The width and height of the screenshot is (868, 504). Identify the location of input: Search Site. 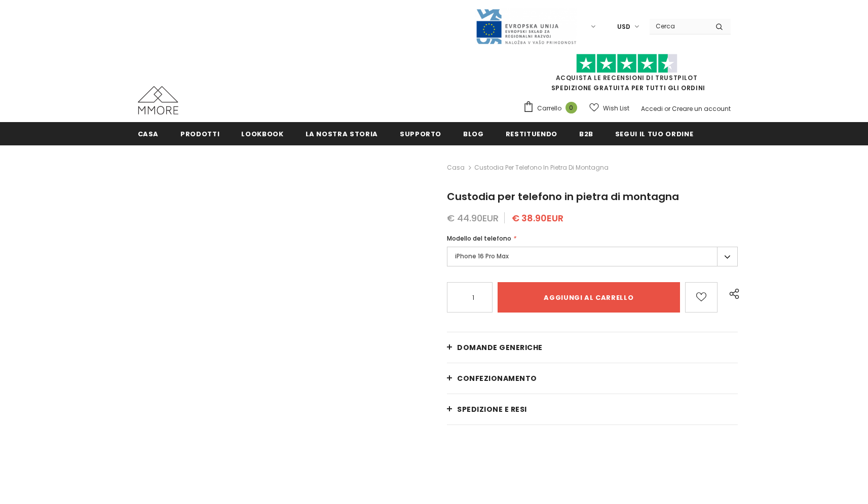
(678, 26).